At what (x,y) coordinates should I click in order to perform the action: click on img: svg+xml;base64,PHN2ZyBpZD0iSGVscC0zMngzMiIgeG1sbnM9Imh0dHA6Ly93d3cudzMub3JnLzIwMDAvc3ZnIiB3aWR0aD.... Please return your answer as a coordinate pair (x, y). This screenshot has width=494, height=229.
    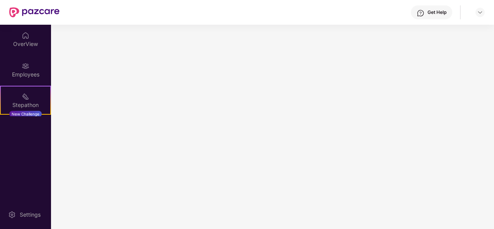
    Looking at the image, I should click on (420, 13).